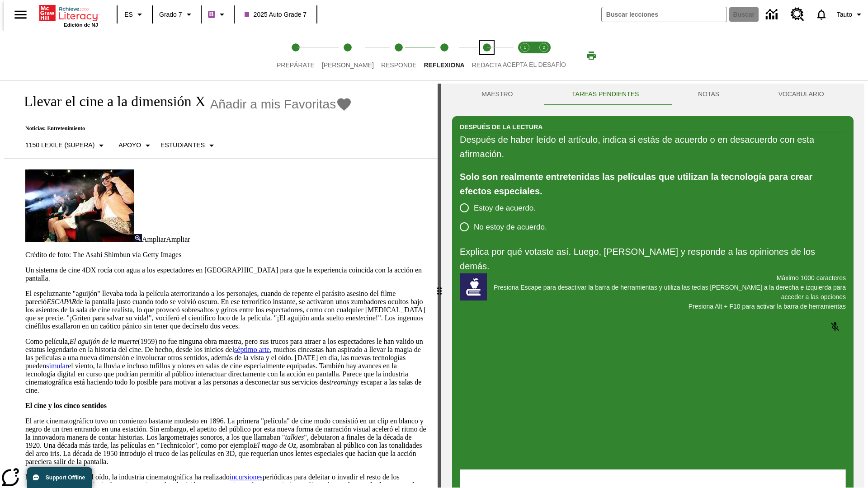 Image resolution: width=868 pixels, height=488 pixels. What do you see at coordinates (246, 477) in the screenshot?
I see `a: incursiones` at bounding box center [246, 477].